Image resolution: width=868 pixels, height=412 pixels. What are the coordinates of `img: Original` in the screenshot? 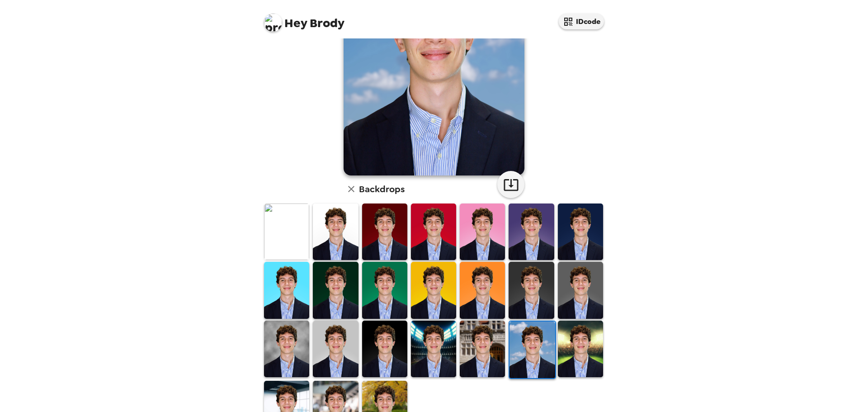 It's located at (287, 232).